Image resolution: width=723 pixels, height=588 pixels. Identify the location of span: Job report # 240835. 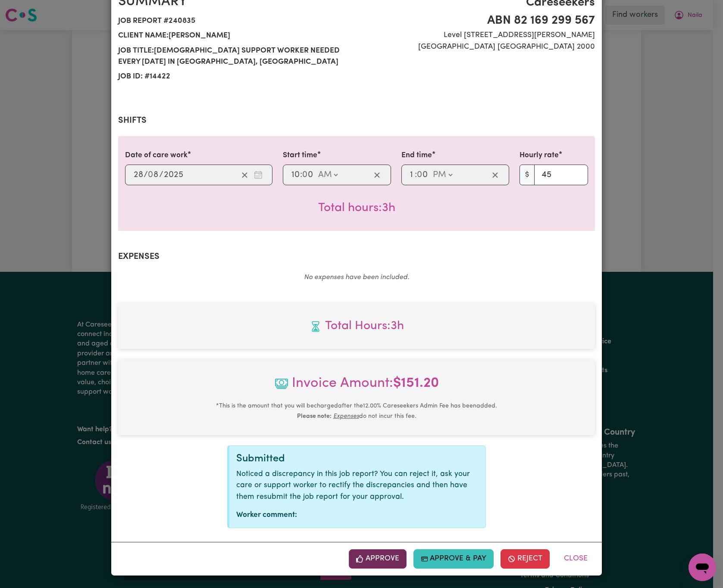
(235, 21).